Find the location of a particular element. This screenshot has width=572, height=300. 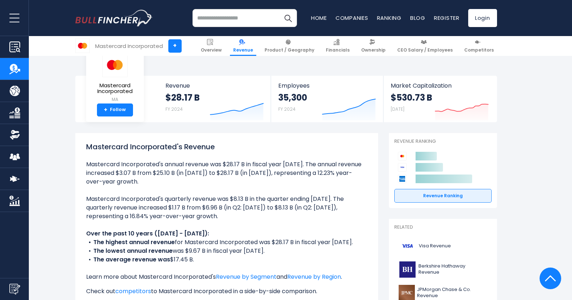

p: Related is located at coordinates (443, 227).